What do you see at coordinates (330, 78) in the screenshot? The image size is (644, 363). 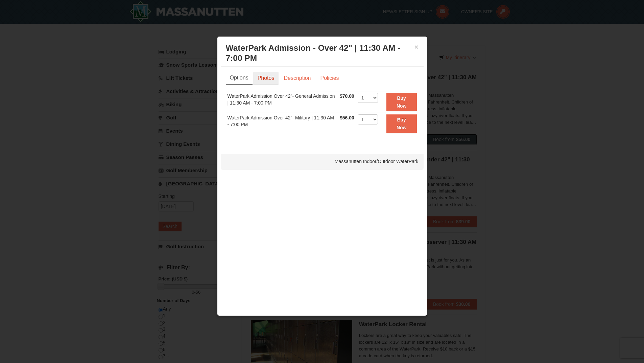 I see `a: Policies` at bounding box center [330, 78].